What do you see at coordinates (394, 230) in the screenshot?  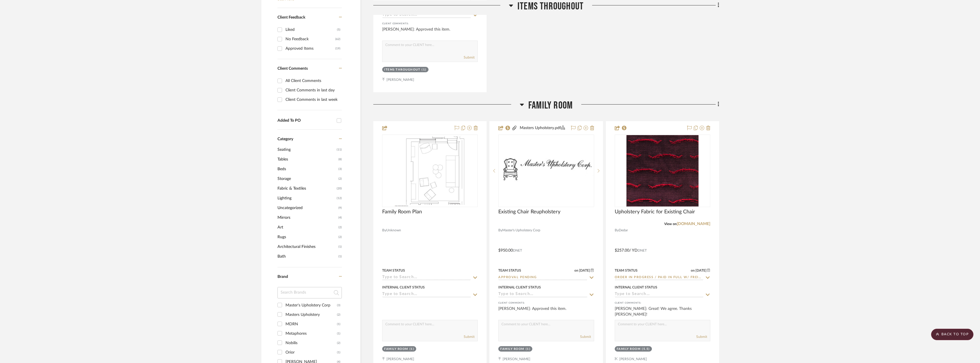 I see `span: Unknown` at bounding box center [394, 230].